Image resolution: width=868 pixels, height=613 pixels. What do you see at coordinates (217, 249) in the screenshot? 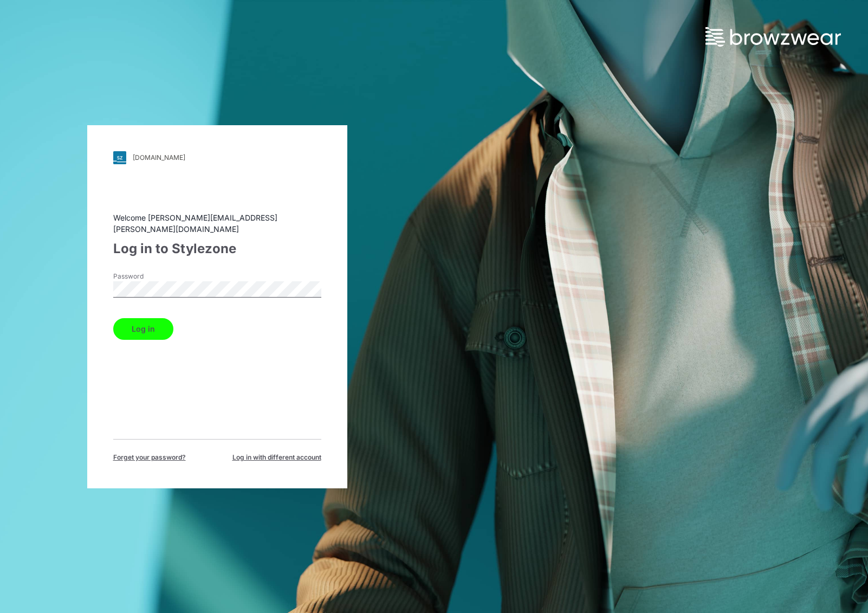
I see `div: Log in to Stylezone` at bounding box center [217, 249].